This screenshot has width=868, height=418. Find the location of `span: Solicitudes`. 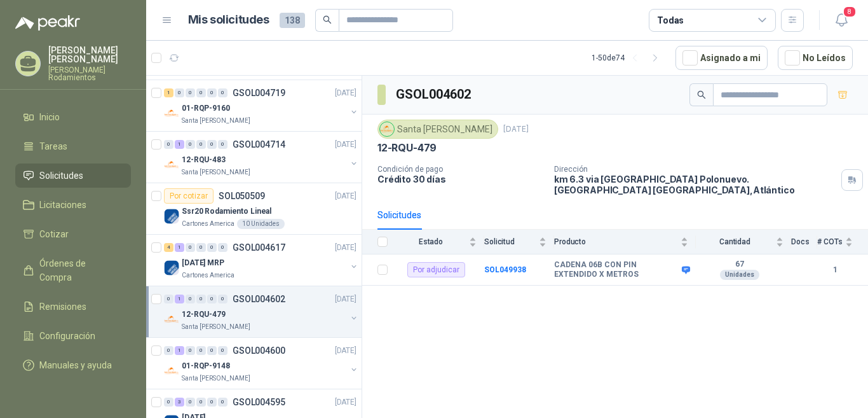

span: Solicitudes is located at coordinates (61, 175).